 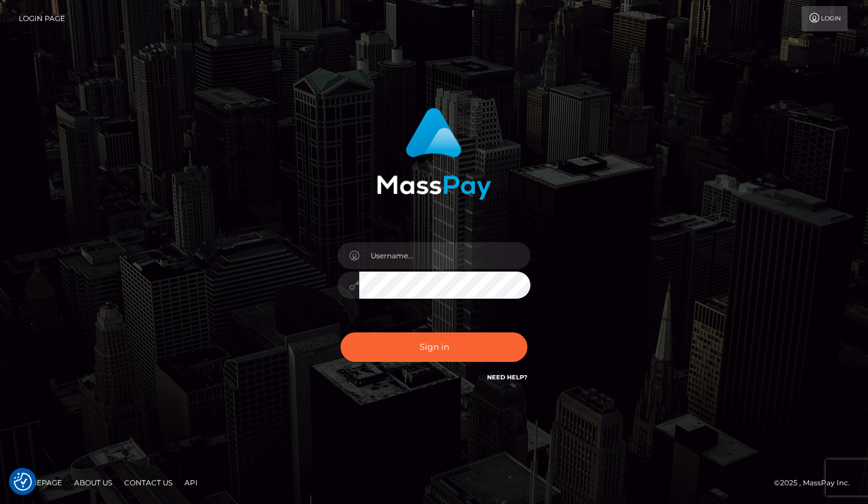 What do you see at coordinates (434, 347) in the screenshot?
I see `button: Sign in` at bounding box center [434, 347].